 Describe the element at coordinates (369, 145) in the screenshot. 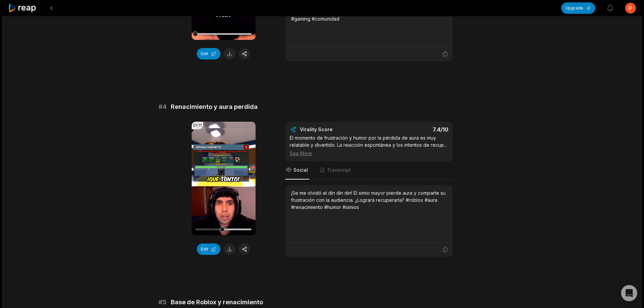

I see `div: El momento de frustración y humor por la pérdida de aura es muy relatable y divertido. La reacció...` at that location.